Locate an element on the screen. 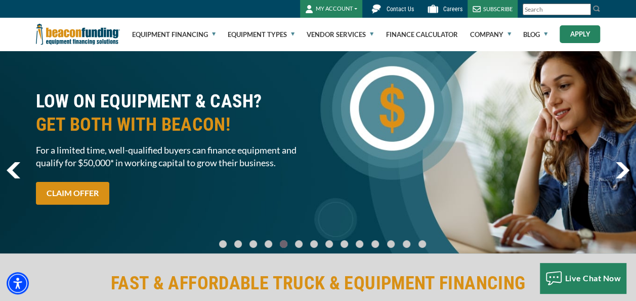 The height and width of the screenshot is (301, 636). a: Finance Calculator is located at coordinates (422, 34).